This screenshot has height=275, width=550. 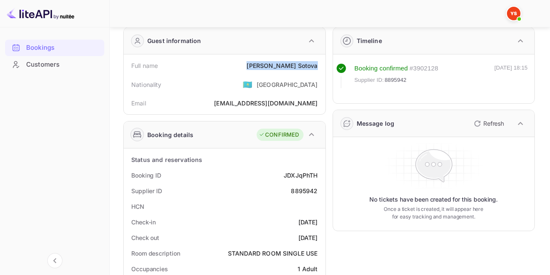 What do you see at coordinates (146, 84) in the screenshot?
I see `div: Nationality` at bounding box center [146, 84].